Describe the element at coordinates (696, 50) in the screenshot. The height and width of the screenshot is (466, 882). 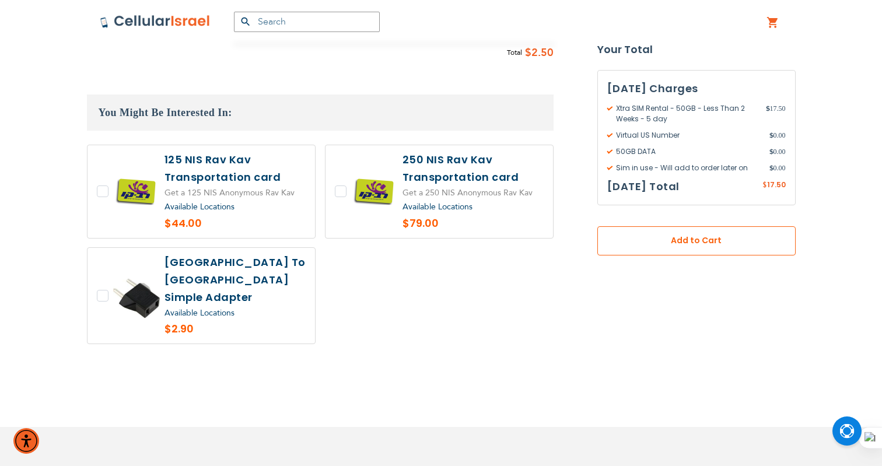
I see `strong: Your Total` at that location.